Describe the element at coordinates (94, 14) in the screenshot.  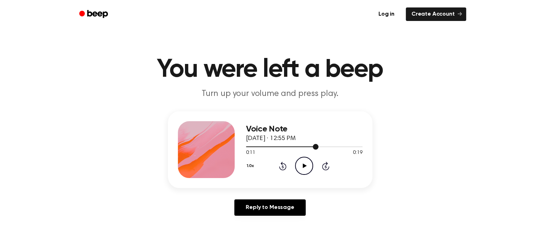
I see `a: Beep` at that location.